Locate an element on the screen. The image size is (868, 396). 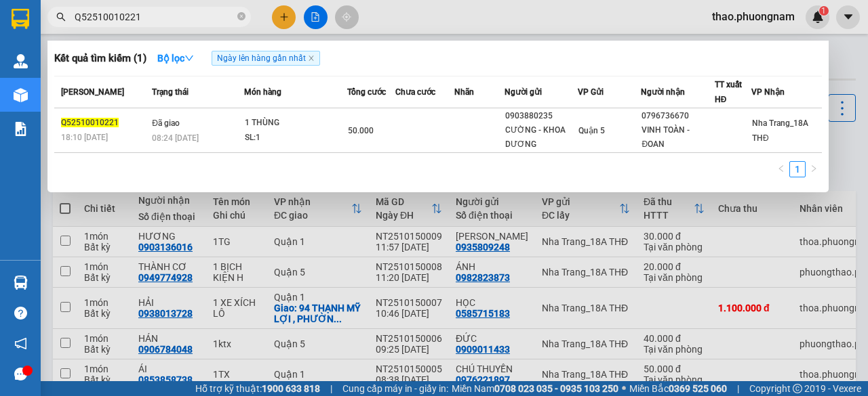
span: Người gửi is located at coordinates (523, 92).